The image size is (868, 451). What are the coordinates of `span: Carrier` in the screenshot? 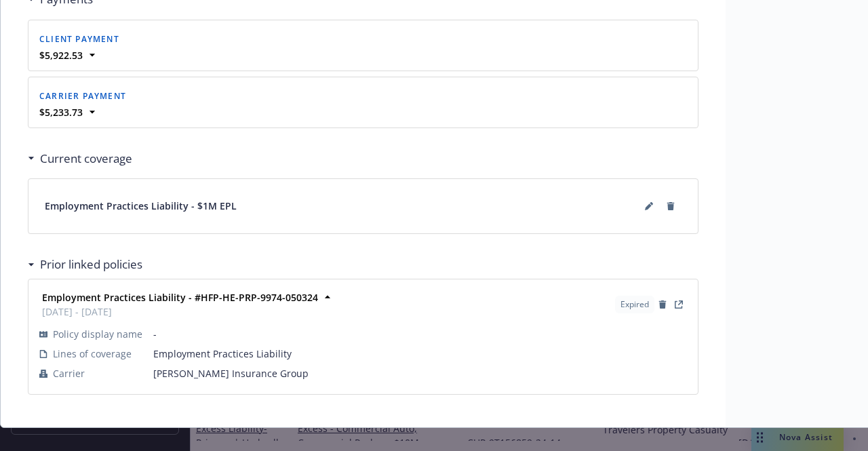 It's located at (69, 373).